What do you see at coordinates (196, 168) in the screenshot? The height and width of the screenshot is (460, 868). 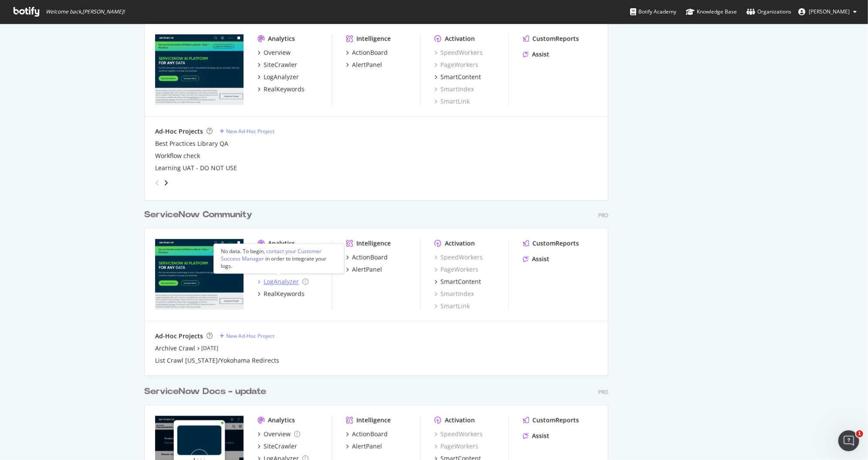 I see `div: Learning UAT - DO NOT USE` at bounding box center [196, 168].